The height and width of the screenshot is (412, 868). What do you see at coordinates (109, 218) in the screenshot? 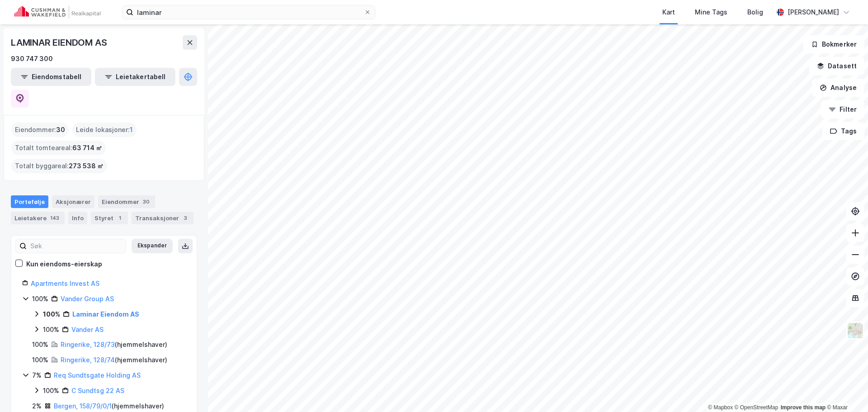
I see `div: Styret` at bounding box center [109, 218].